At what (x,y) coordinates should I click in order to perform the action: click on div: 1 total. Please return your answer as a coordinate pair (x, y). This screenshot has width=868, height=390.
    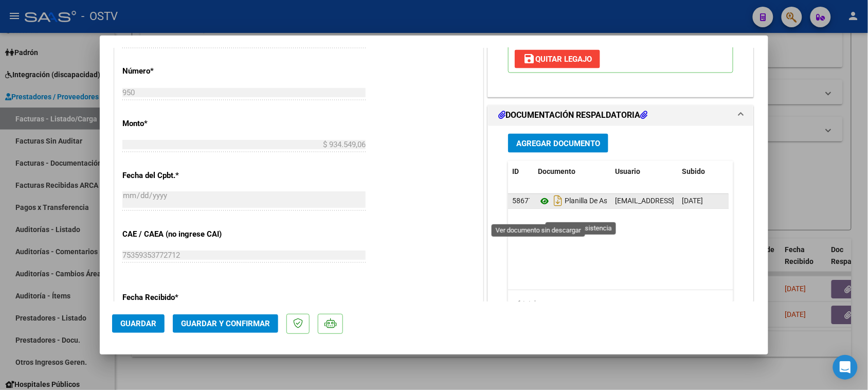
    Looking at the image, I should click on (621, 303).